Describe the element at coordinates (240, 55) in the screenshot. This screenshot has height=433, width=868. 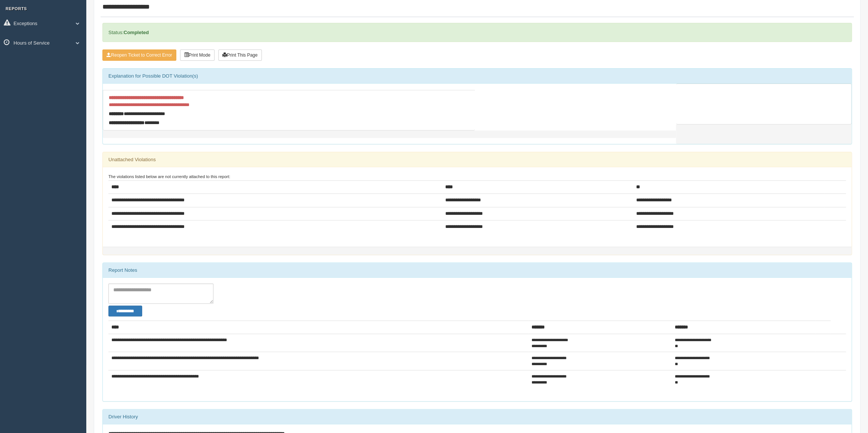
I see `button: Print This Page` at that location.